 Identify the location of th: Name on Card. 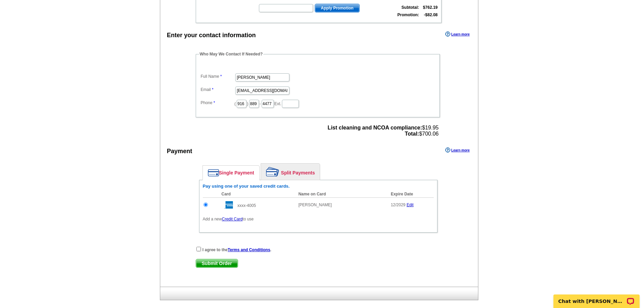
(341, 194).